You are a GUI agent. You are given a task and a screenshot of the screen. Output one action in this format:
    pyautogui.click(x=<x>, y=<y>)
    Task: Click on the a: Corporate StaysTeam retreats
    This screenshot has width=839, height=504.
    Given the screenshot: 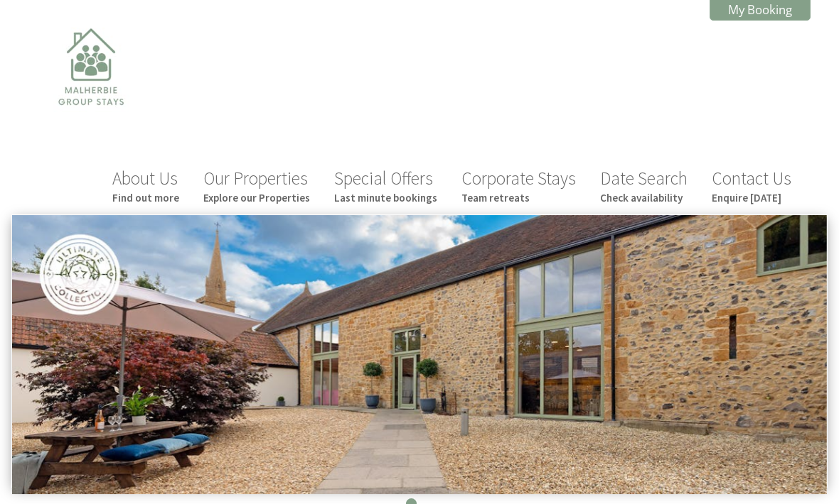 What is the action you would take?
    pyautogui.click(x=518, y=185)
    